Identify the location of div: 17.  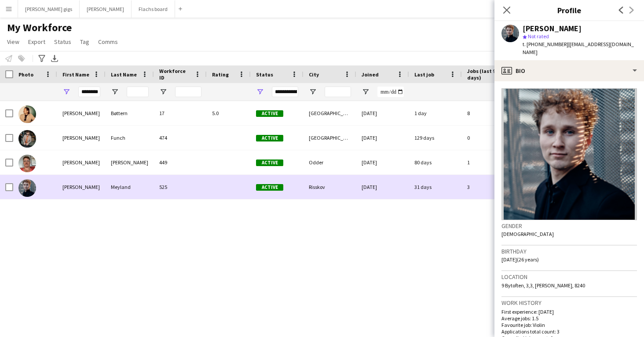
(180, 113).